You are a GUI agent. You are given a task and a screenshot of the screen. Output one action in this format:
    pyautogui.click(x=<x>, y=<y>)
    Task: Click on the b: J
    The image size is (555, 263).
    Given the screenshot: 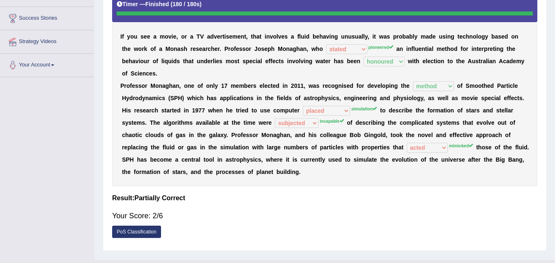 What is the action you would take?
    pyautogui.click(x=256, y=49)
    